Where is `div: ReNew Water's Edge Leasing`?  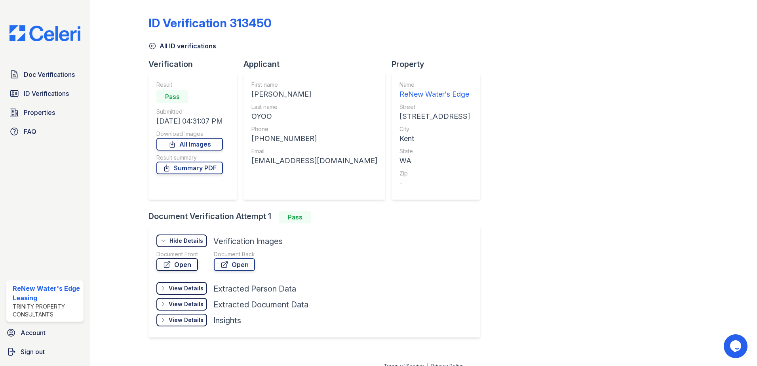
div: ReNew Water's Edge Leasing is located at coordinates (46, 293).